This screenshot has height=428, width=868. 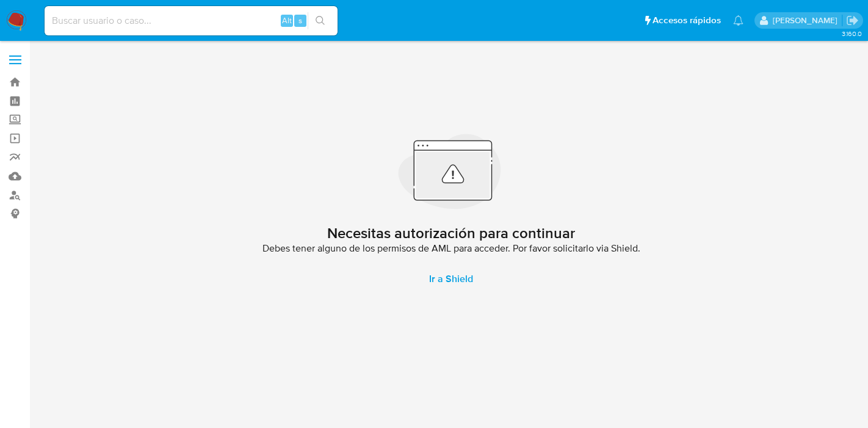 I want to click on span: Alt, so click(x=287, y=20).